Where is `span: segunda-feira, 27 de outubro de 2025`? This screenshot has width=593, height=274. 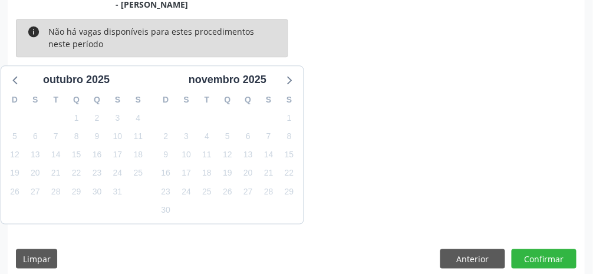 span: segunda-feira, 27 de outubro de 2025 is located at coordinates (36, 192).